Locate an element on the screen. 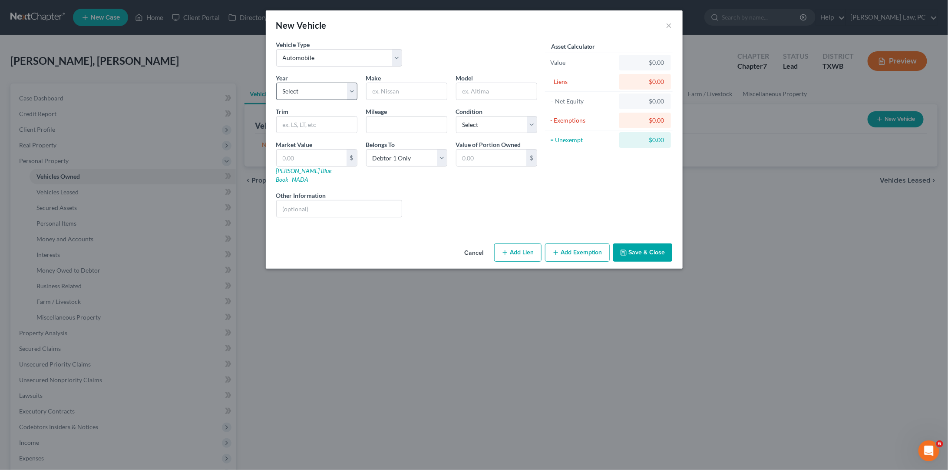 This screenshot has width=948, height=470. input: ex. Nissan is located at coordinates (407, 91).